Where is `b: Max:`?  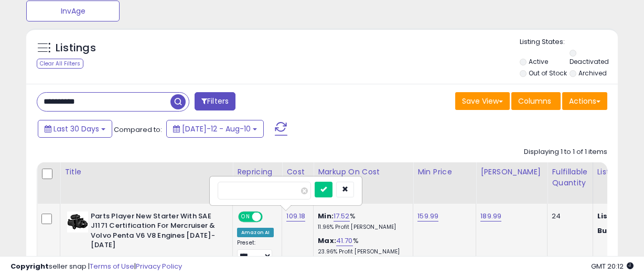
b: Max: is located at coordinates (327, 240).